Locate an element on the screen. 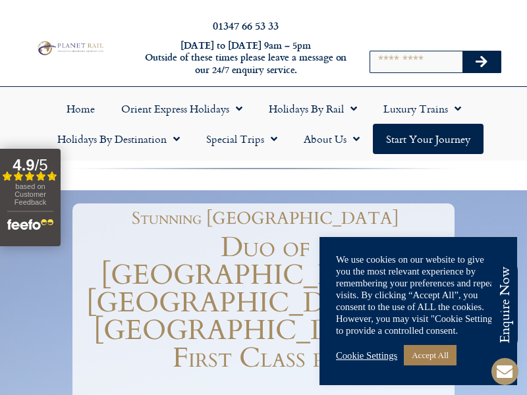 The height and width of the screenshot is (395, 527). a: Cookie Settings is located at coordinates (366, 356).